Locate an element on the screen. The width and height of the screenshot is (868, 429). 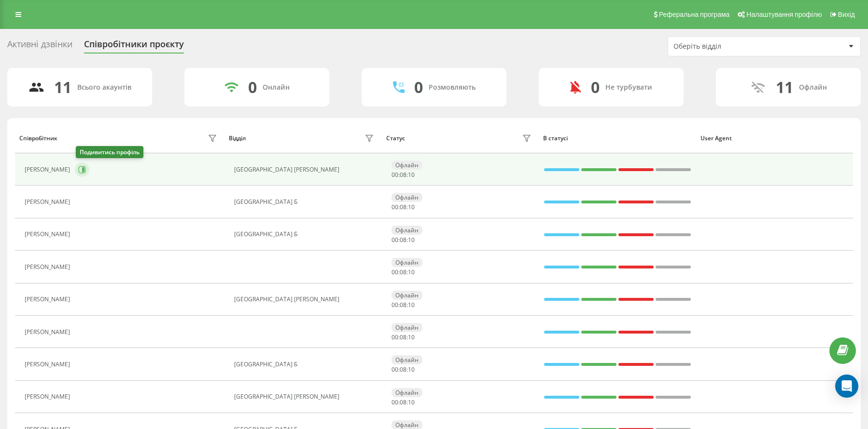
div: Статус is located at coordinates (396, 138).